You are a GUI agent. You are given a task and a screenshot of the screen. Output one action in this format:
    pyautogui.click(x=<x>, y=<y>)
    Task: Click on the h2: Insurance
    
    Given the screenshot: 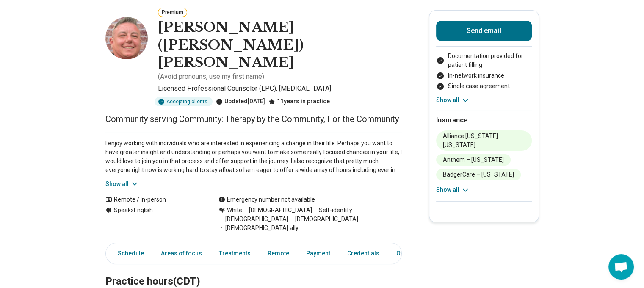 What is the action you would take?
    pyautogui.click(x=484, y=120)
    